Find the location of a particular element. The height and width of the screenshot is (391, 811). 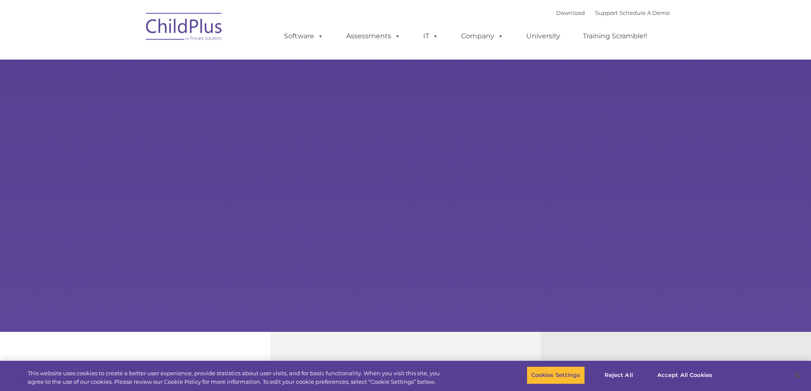

a: Schedule A Demo is located at coordinates (645, 13).